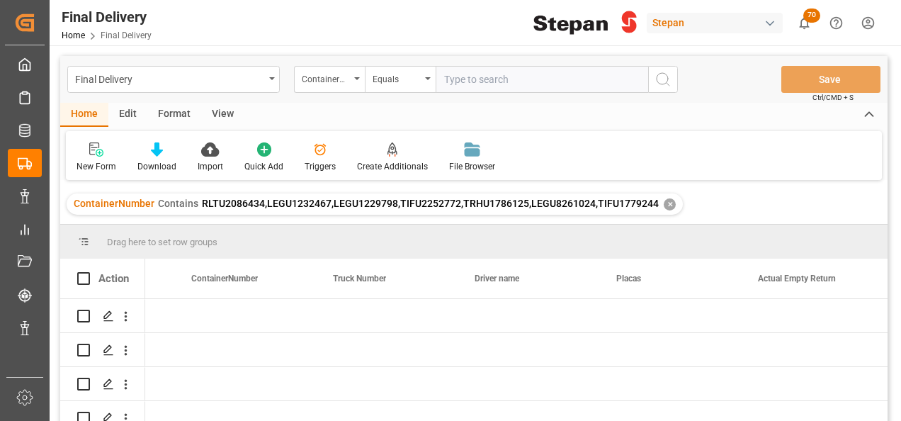 This screenshot has height=421, width=901. What do you see at coordinates (797, 278) in the screenshot?
I see `span: Actual Empty Return` at bounding box center [797, 278].